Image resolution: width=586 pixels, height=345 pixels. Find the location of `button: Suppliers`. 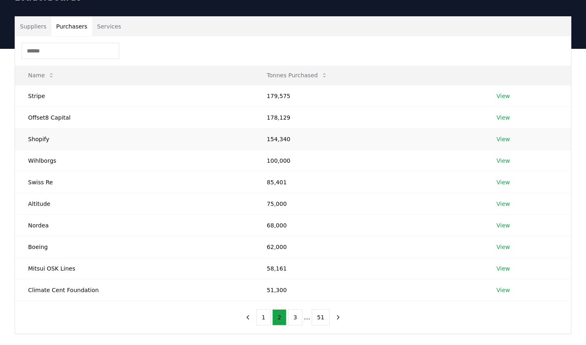

button: Suppliers is located at coordinates (33, 26).